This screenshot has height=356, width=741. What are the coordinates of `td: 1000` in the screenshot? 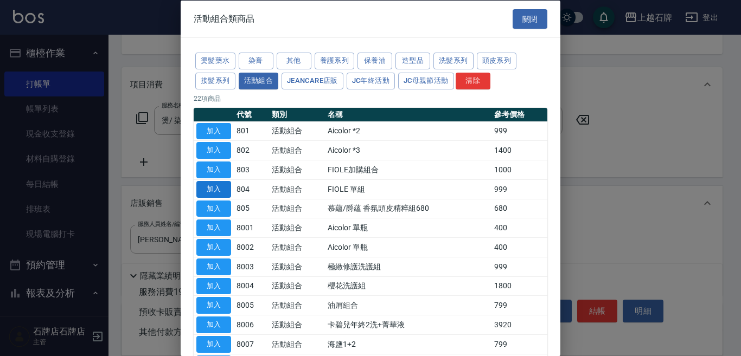 It's located at (519, 170).